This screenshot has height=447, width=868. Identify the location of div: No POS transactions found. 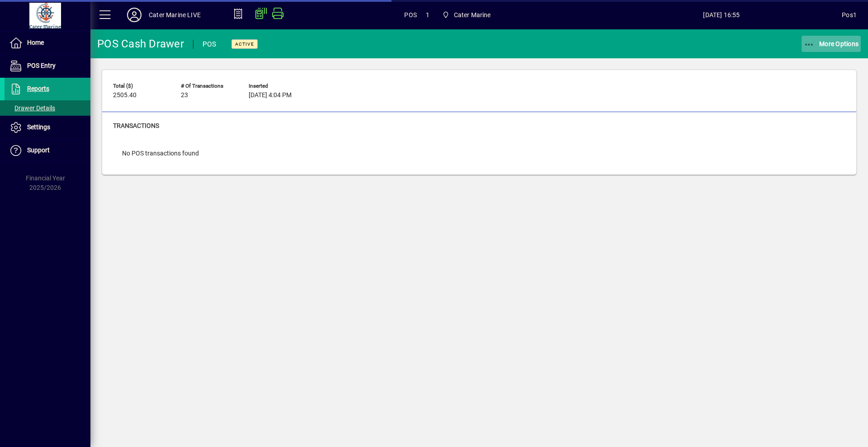
(160, 153).